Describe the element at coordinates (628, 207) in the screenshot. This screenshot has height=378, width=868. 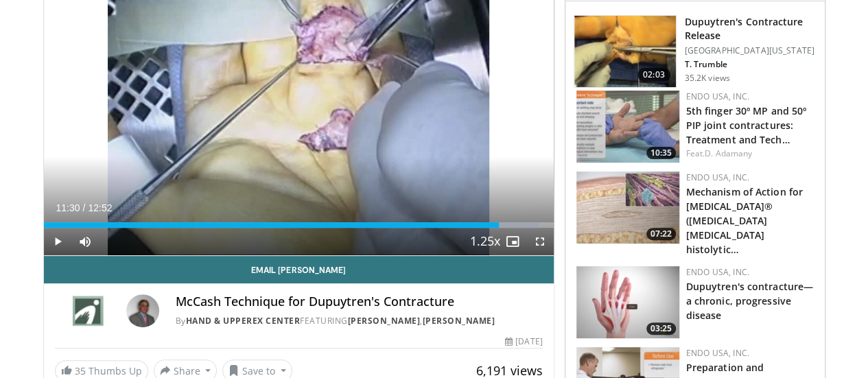
I see `a: 07:22` at that location.